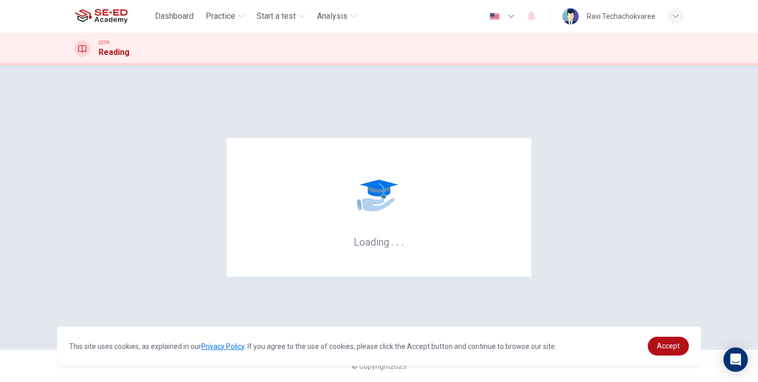  What do you see at coordinates (276, 16) in the screenshot?
I see `span: Start a test` at bounding box center [276, 16].